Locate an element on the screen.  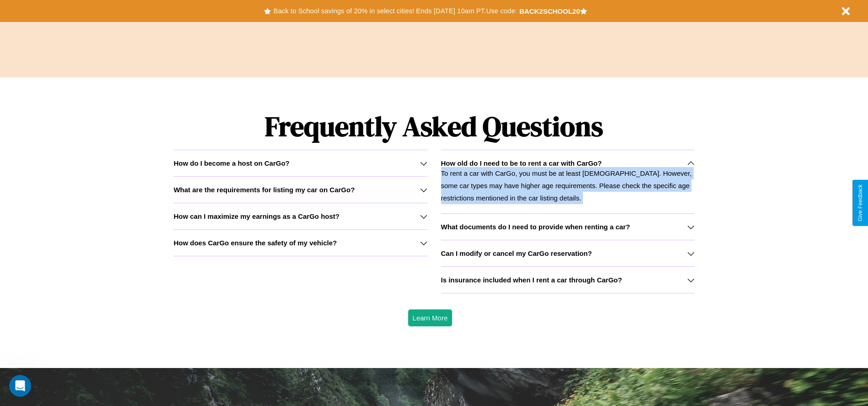
h3: Is insurance included when I rent a car through CarGo? is located at coordinates (532, 280).